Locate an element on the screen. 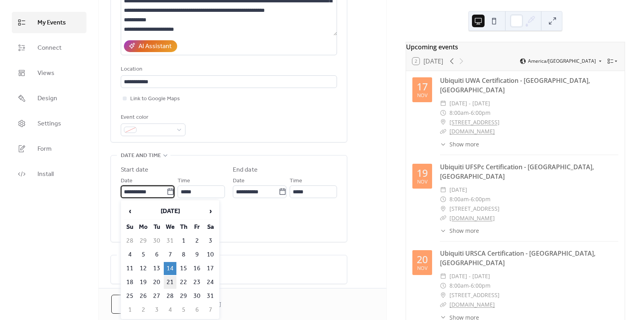 The height and width of the screenshot is (320, 644). div: 17 is located at coordinates (422, 87).